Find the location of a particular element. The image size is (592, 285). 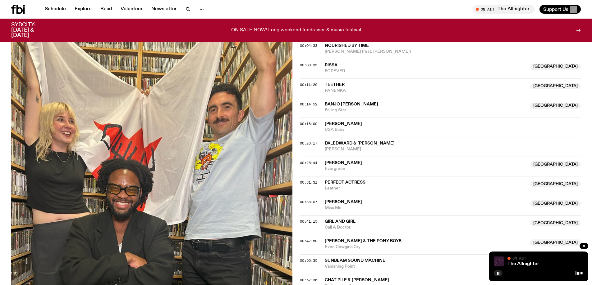

span: 00:38:07 is located at coordinates (308, 202).